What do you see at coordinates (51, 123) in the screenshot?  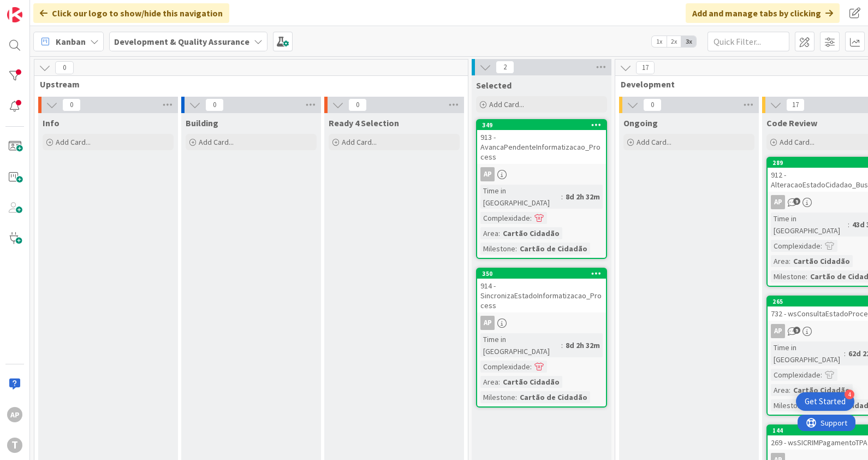 I see `span: Info` at bounding box center [51, 123].